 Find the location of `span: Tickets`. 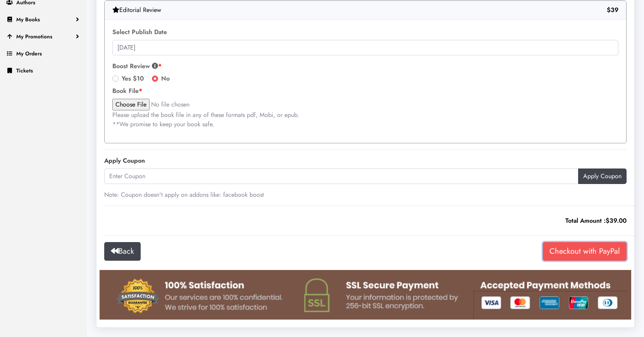

span: Tickets is located at coordinates (24, 70).